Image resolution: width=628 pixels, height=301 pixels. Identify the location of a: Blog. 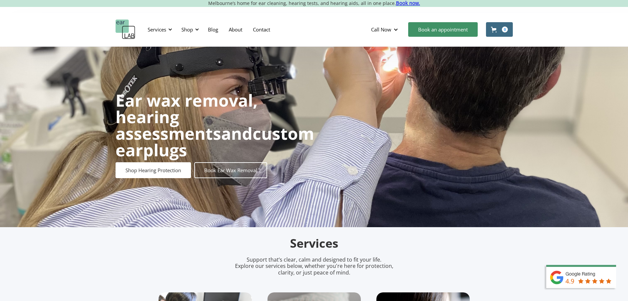
(213, 29).